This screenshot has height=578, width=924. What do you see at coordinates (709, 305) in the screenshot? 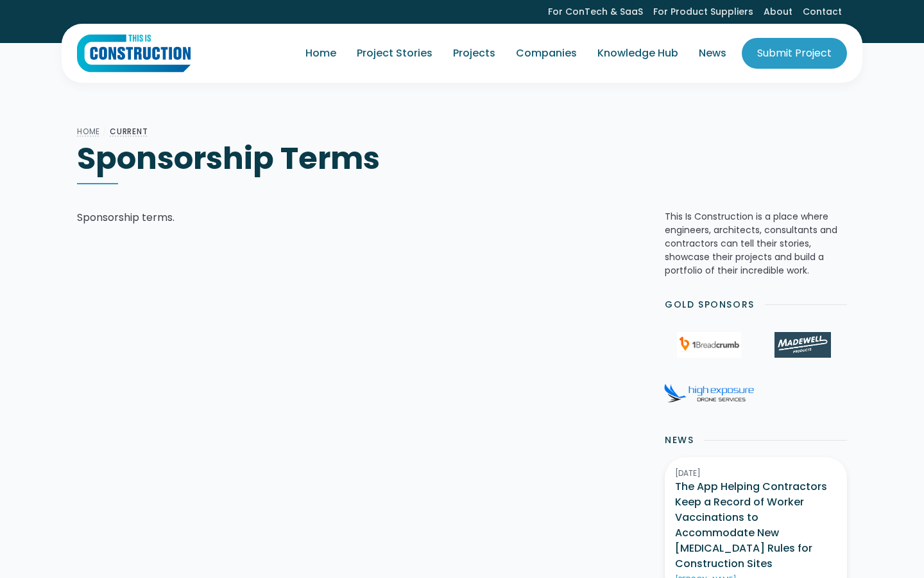
I see `h2: Gold Sponsors` at bounding box center [709, 305].